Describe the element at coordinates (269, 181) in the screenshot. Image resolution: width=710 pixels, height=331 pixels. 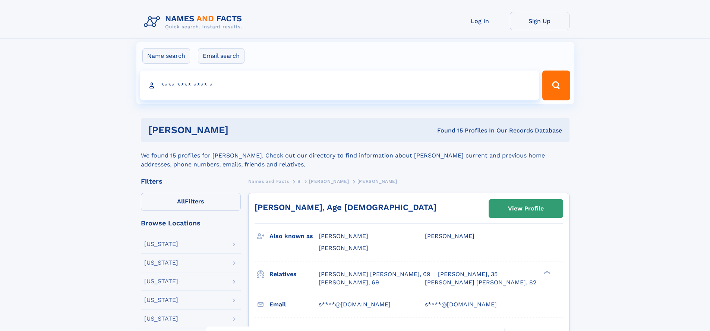
I see `a: Names and Facts` at that location.